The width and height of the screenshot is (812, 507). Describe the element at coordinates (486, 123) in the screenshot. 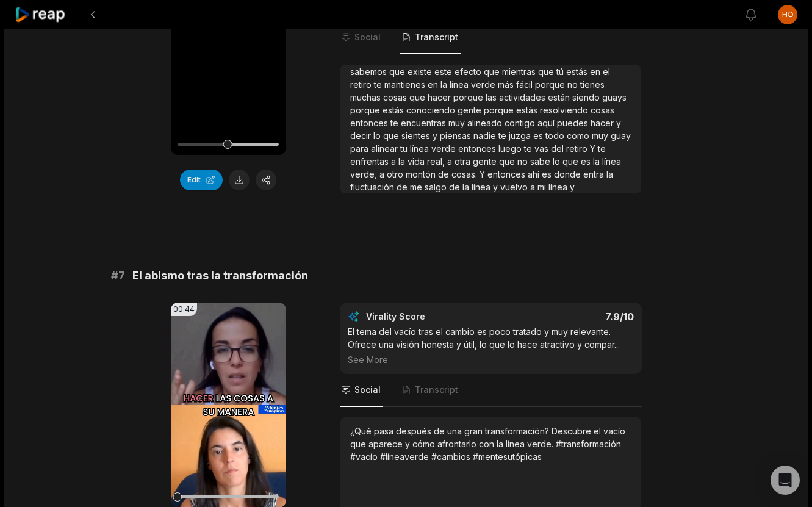

I see `span: alineado` at that location.